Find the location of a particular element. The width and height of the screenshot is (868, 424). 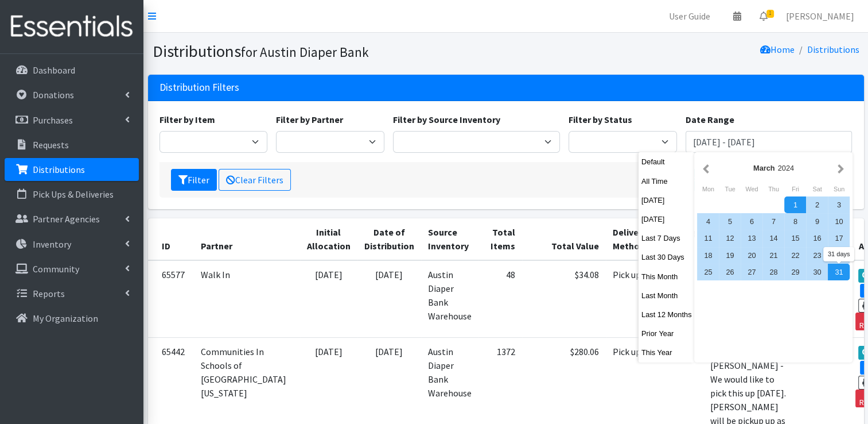

a: Reports is located at coordinates (72, 293).